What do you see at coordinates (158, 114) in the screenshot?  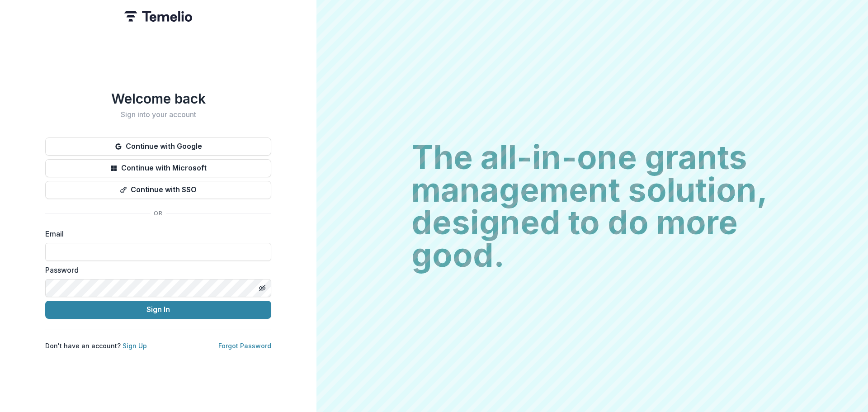 I see `h2: Sign into your account` at bounding box center [158, 114].